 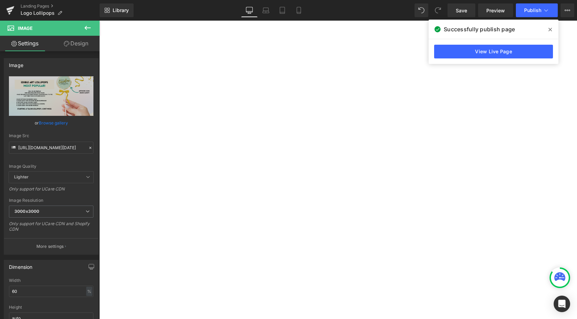 What do you see at coordinates (25, 28) in the screenshot?
I see `span: Image` at bounding box center [25, 28].